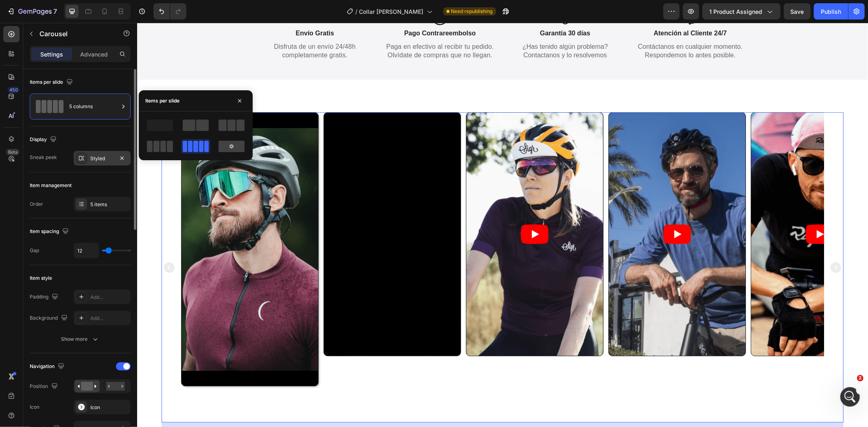 The height and width of the screenshot is (427, 868). I want to click on div: Show more, so click(80, 339).